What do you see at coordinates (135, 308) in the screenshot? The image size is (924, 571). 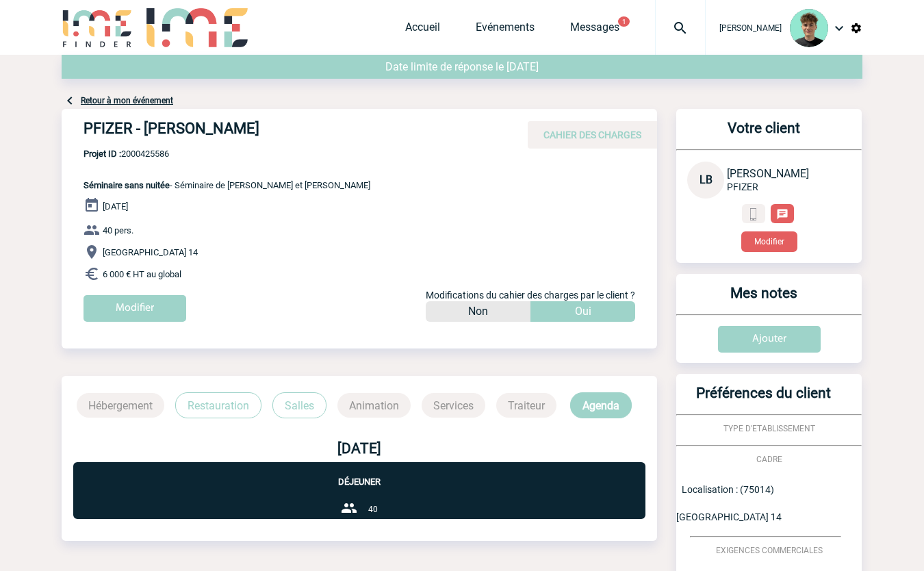 I see `input: Modifier` at bounding box center [135, 308].